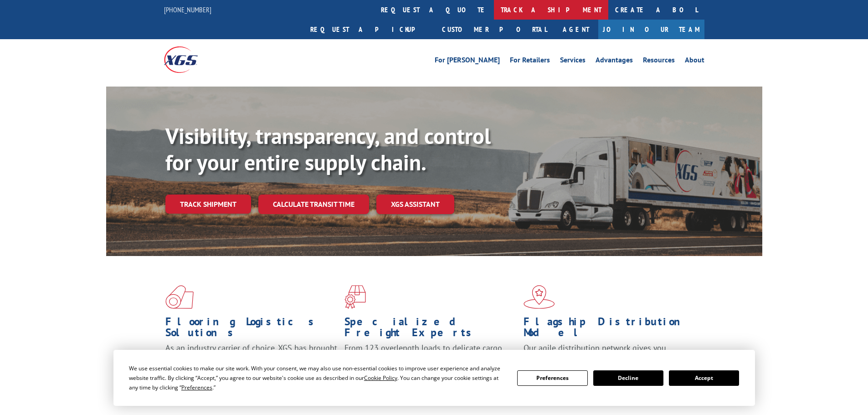 This screenshot has height=415, width=868. What do you see at coordinates (431, 362) in the screenshot?
I see `p: From 123 overlength loads to delicate cargo, our experienced staff knows the best way to move you...` at bounding box center [431, 362].